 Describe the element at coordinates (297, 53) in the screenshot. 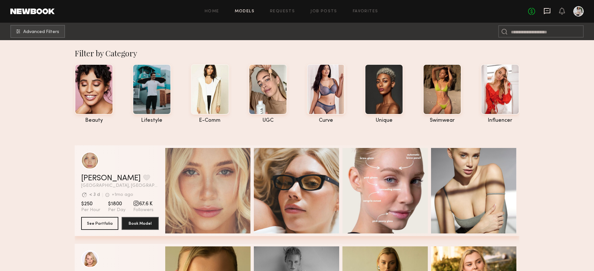

I see `div: Filter by Category` at that location.